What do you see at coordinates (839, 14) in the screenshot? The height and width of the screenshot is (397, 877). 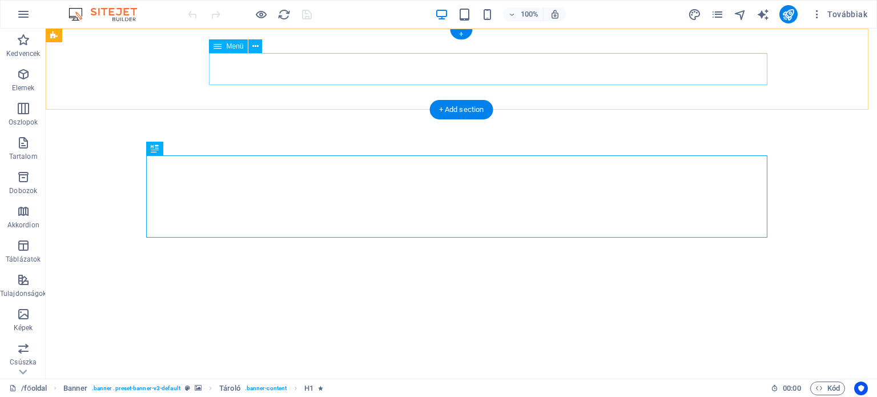 I see `button: Továbbiak` at bounding box center [839, 14].